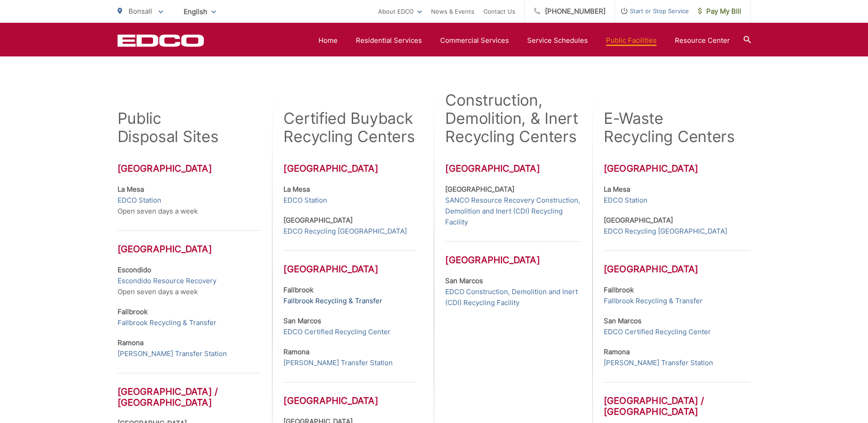 Image resolution: width=868 pixels, height=423 pixels. Describe the element at coordinates (474, 41) in the screenshot. I see `a: Commercial Services` at that location.